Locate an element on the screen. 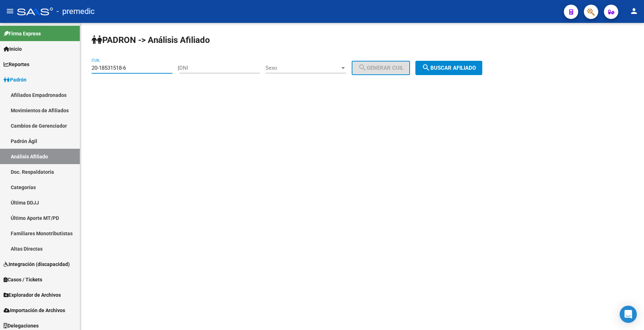 The image size is (644, 330). span: Reportes is located at coordinates (16, 64).